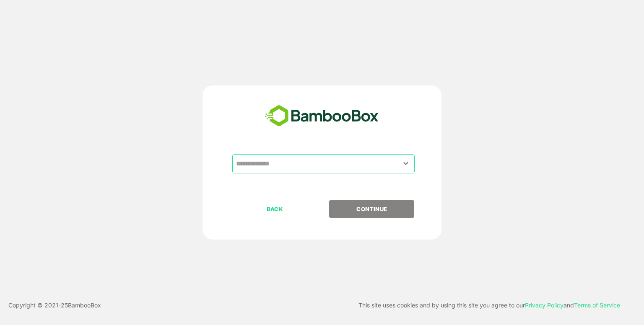 This screenshot has width=644, height=325. Describe the element at coordinates (275, 209) in the screenshot. I see `p: BACK` at that location.